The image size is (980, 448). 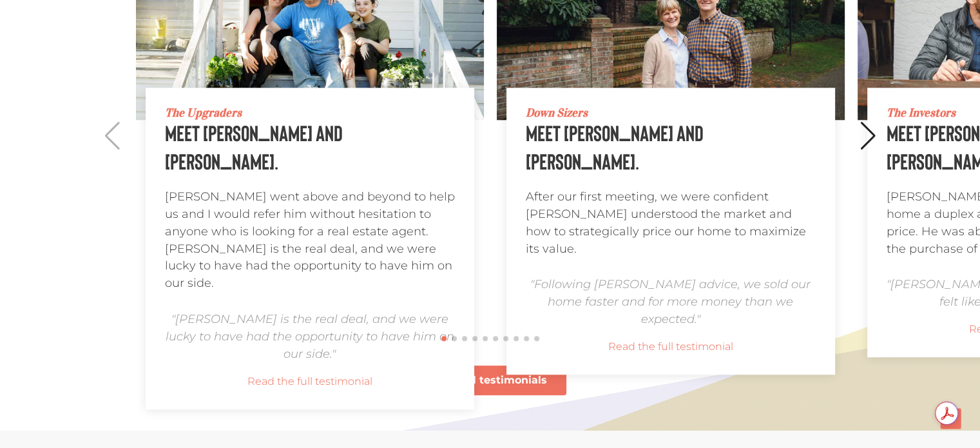 I want to click on div: Next slide, so click(x=868, y=136).